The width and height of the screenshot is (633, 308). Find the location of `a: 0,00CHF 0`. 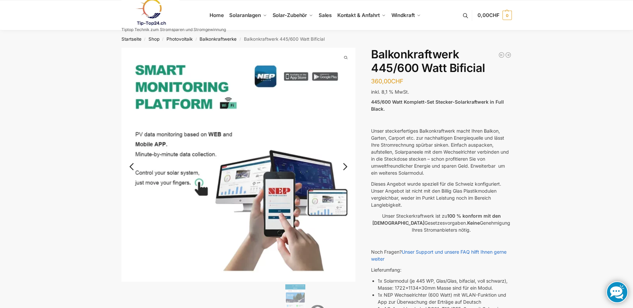

a: 0,00CHF 0 is located at coordinates (494, 15).